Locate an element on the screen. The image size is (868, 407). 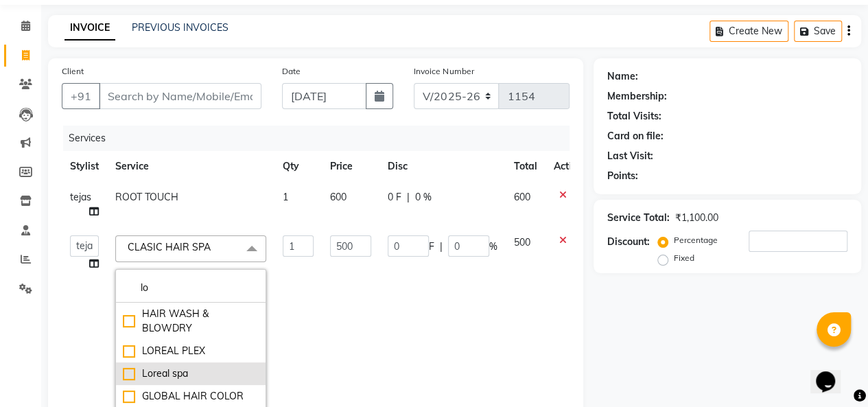
span: CLASIC HAIR SPA is located at coordinates (169, 247).